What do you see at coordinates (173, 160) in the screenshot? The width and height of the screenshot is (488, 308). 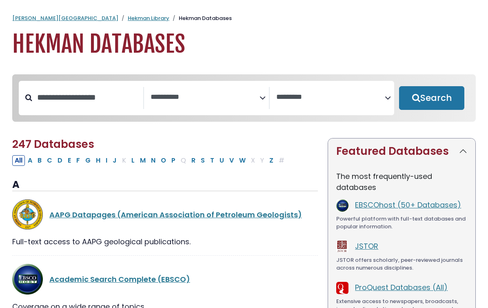 I see `button: Filter Results P` at bounding box center [173, 160].